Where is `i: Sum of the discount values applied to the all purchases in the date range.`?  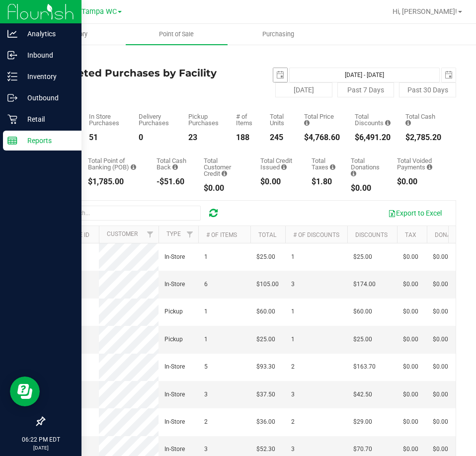 i: Sum of the discount values applied to the all purchases in the date range. is located at coordinates (388, 123).